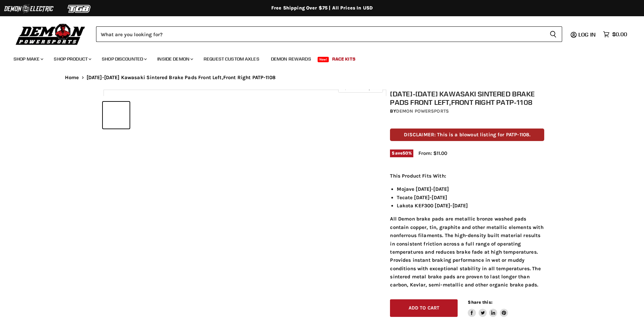  Describe the element at coordinates (620, 34) in the screenshot. I see `span: $0.00` at that location.